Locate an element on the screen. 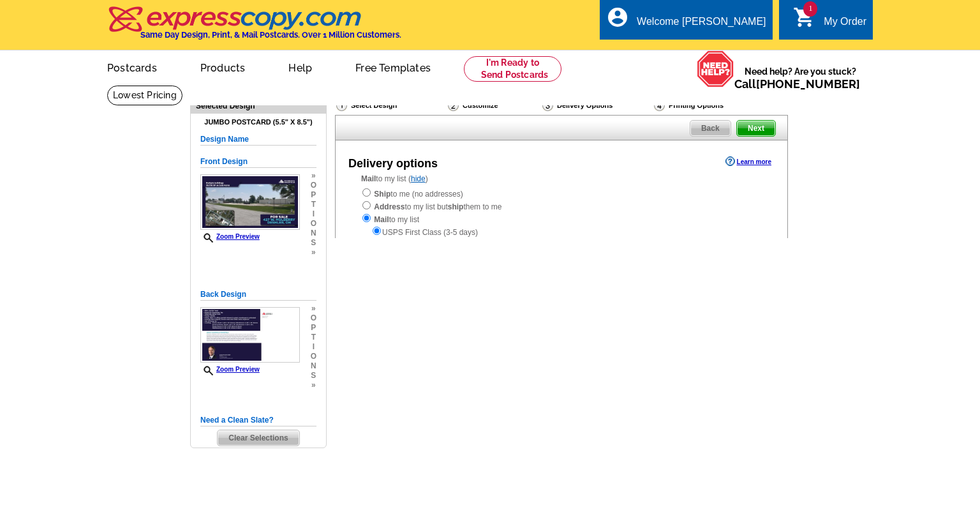 This screenshot has height=505, width=980. span: Call is located at coordinates (797, 83).